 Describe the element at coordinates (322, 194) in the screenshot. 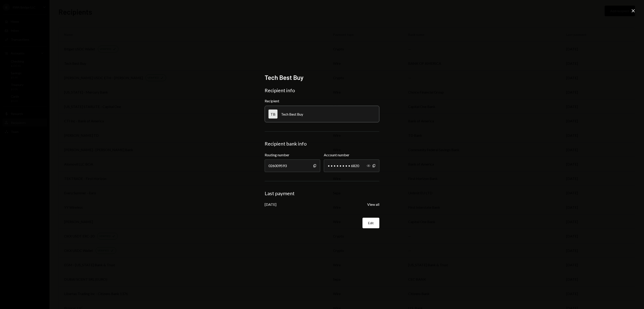

I see `div: Last payment` at that location.